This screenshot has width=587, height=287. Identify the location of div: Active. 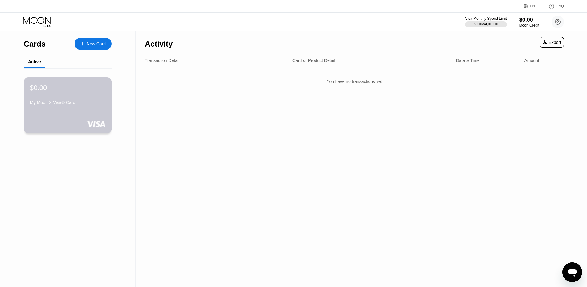
(35, 62).